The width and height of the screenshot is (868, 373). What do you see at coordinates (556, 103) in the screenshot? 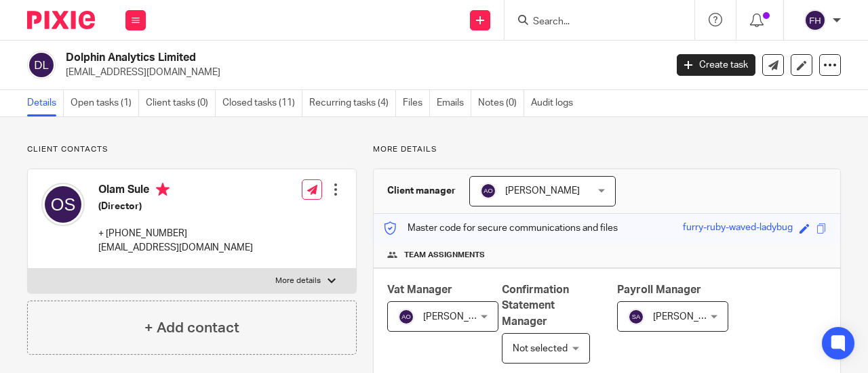
I see `a: Audit logs` at bounding box center [556, 103].